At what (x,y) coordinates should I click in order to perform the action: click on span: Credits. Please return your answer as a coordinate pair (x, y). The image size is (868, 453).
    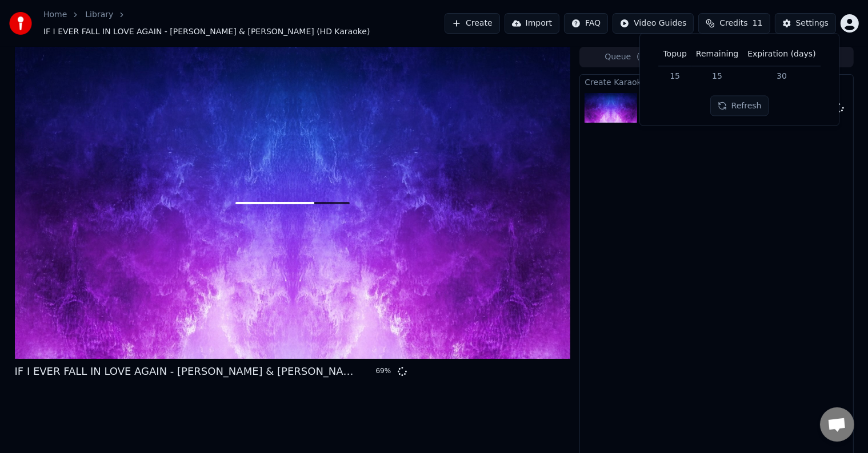
    Looking at the image, I should click on (733, 24).